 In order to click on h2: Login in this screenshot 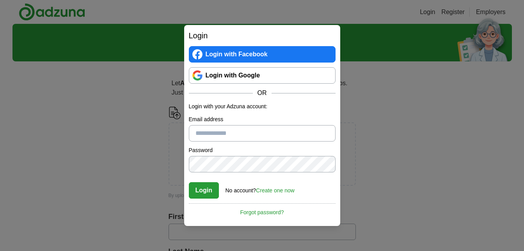, I will do `click(262, 36)`.